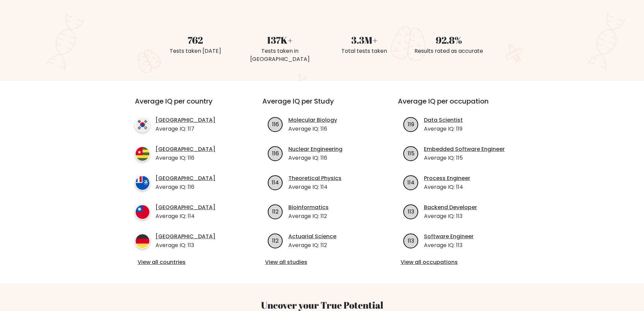 The image size is (644, 311). What do you see at coordinates (280, 40) in the screenshot?
I see `div: 137K+` at bounding box center [280, 40].